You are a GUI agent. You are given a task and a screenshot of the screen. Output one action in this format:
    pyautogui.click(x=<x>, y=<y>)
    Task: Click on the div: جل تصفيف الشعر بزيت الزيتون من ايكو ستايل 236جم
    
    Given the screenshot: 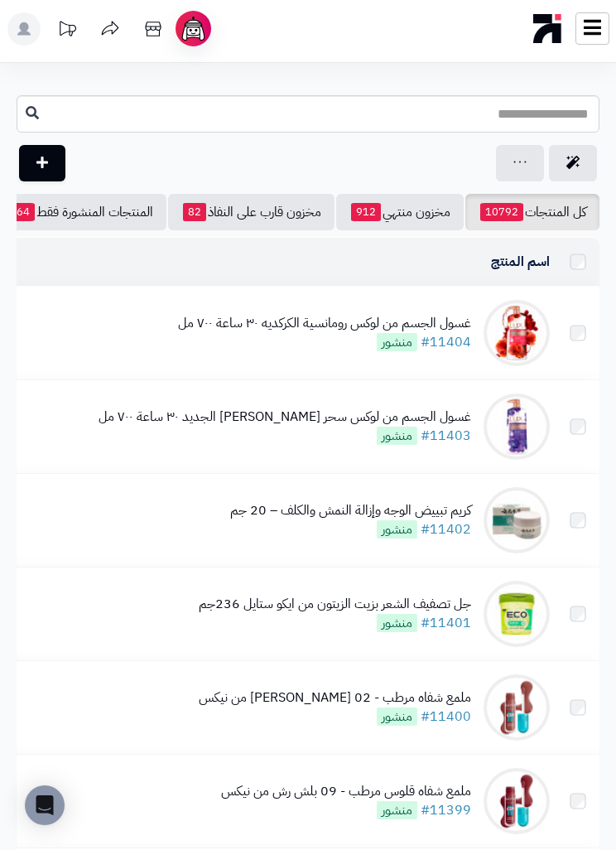 What is the action you would take?
    pyautogui.click(x=335, y=604)
    